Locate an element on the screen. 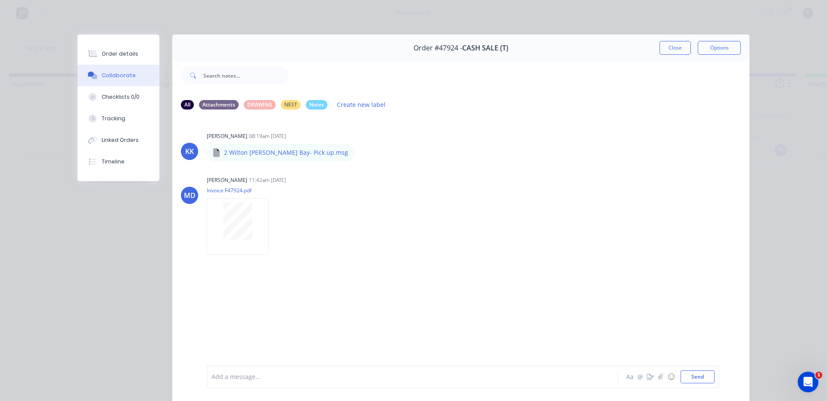 This screenshot has height=401, width=827. div: Checklists 0/0 is located at coordinates (121, 97).